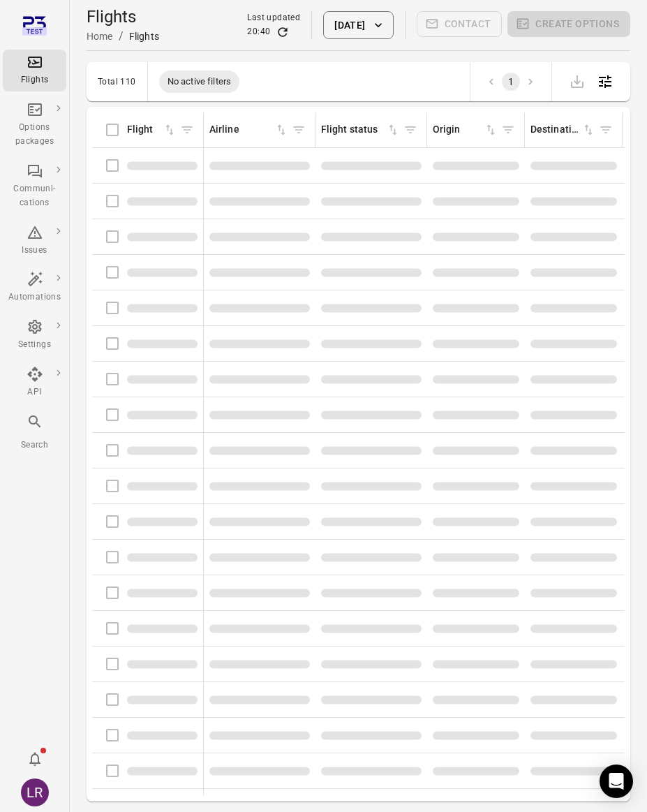  I want to click on div: Open Intercom Messenger, so click(617, 782).